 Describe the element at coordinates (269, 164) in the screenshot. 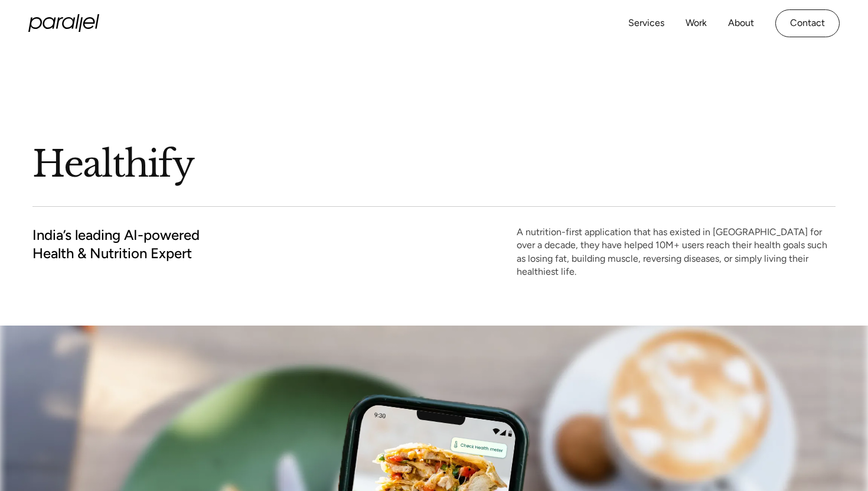

I see `h1: Healthify` at that location.